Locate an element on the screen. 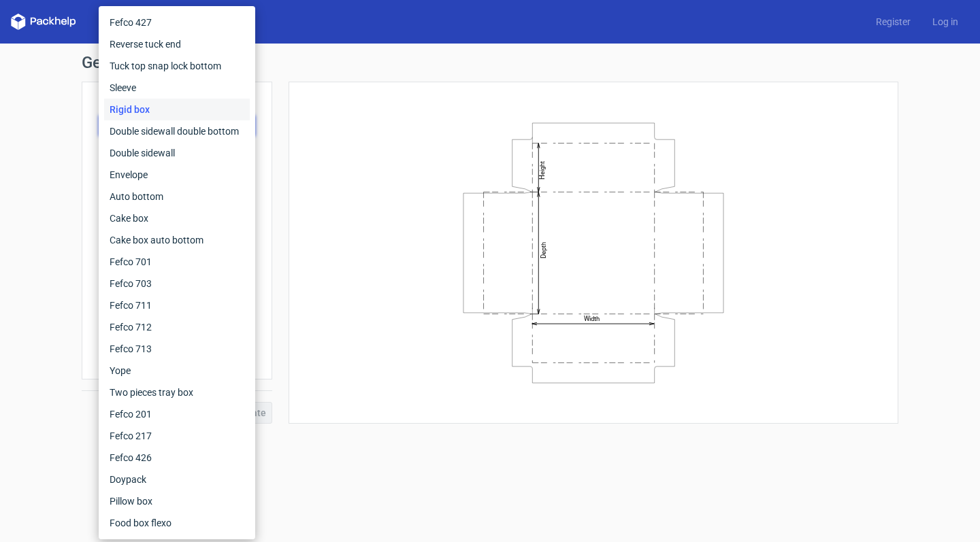  div: Fefco 201 is located at coordinates (177, 415).